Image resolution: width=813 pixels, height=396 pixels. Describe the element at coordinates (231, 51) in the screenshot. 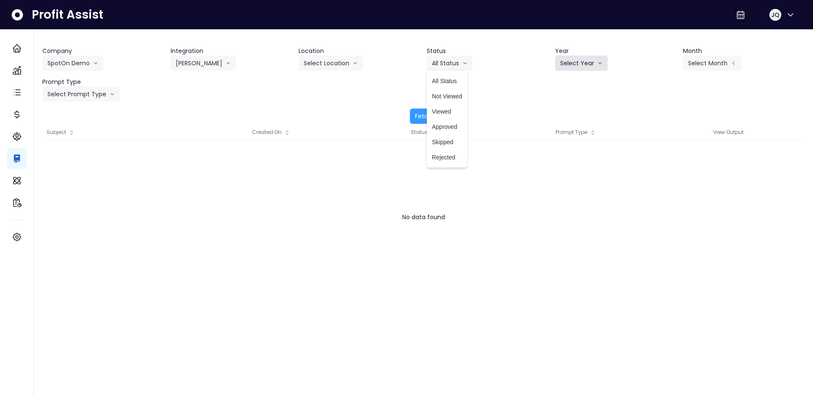

I see `header: Integration` at that location.